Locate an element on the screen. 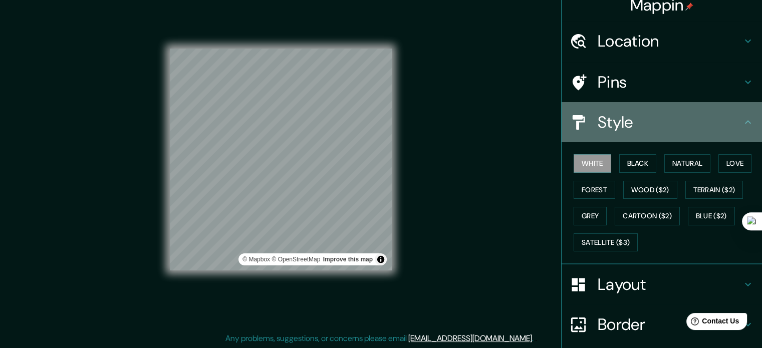 This screenshot has width=762, height=348. button: Cartoon ($2) is located at coordinates (647, 216).